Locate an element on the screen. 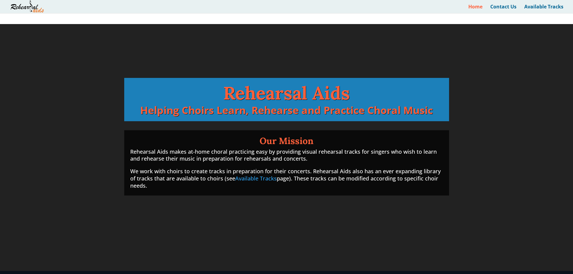 The height and width of the screenshot is (274, 573). p: Helping Choirs Learn, Rehearse and Practice Choral Music is located at coordinates (287, 110).